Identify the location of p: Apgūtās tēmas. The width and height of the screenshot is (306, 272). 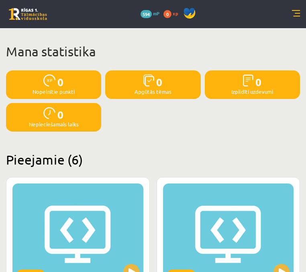
(153, 92).